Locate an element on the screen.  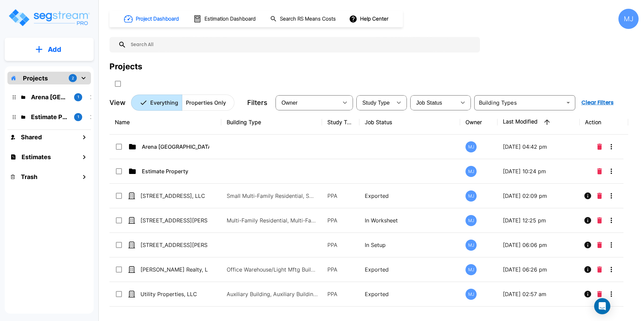
button: Help Center is located at coordinates (369, 19).